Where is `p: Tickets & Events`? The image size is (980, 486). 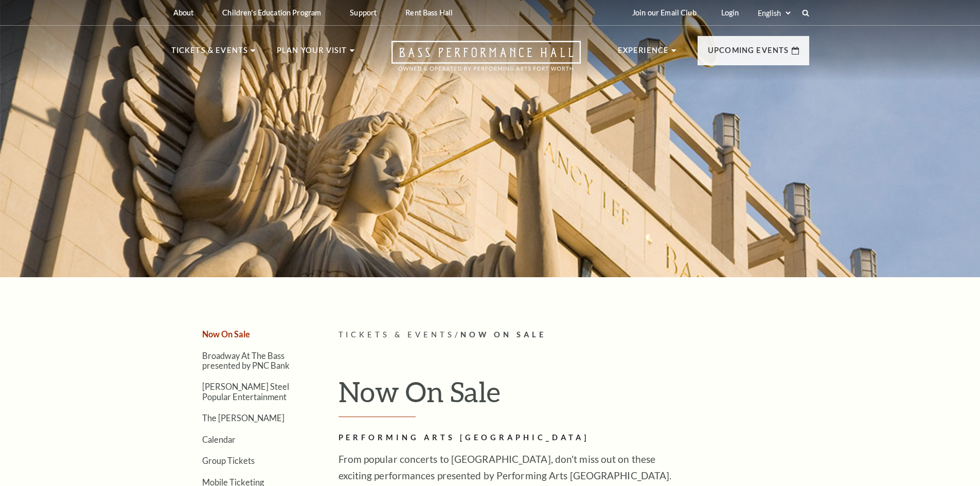 p: Tickets & Events is located at coordinates (210, 53).